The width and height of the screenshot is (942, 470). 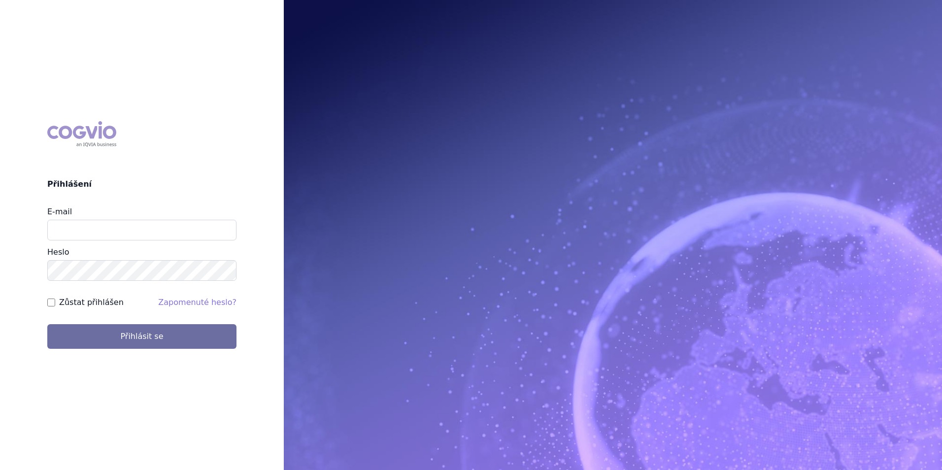 I want to click on h2: Přihlášení, so click(x=142, y=184).